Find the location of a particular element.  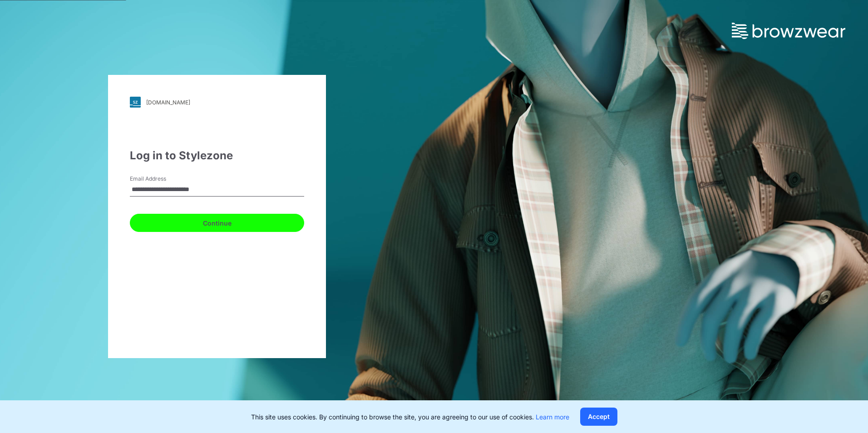

p: This site uses cookies. By continuing to browse the site, you are agreeing to our use of cookies. is located at coordinates (410, 417).